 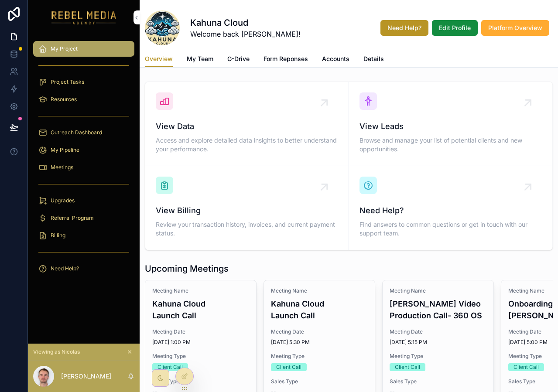 I want to click on span: Meetings, so click(x=62, y=167).